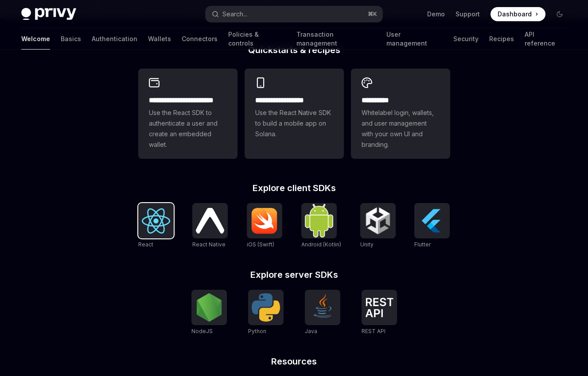 Image resolution: width=588 pixels, height=376 pixels. What do you see at coordinates (156, 226) in the screenshot?
I see `a: ReactReact` at bounding box center [156, 226].